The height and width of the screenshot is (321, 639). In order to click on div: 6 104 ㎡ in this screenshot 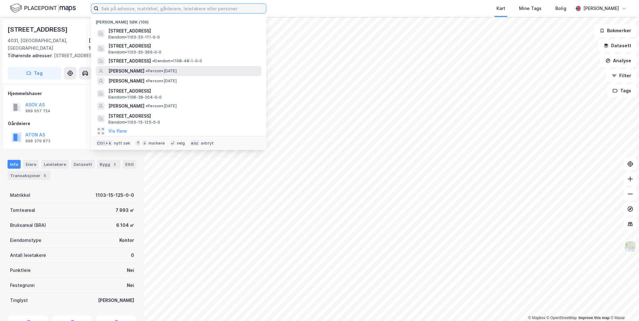, I will do `click(125, 225)`.